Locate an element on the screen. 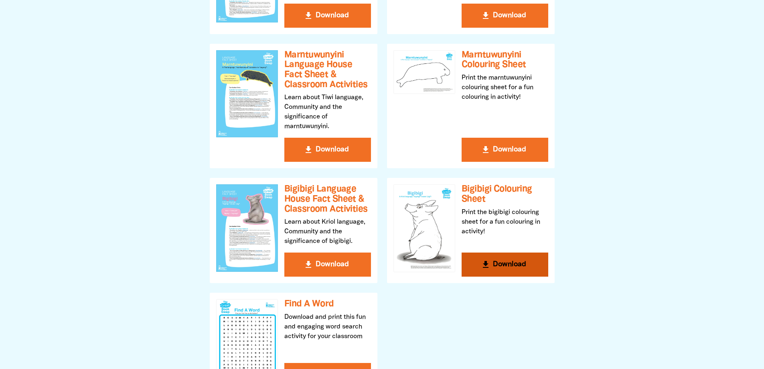  h3: Find A Word is located at coordinates (328, 304).